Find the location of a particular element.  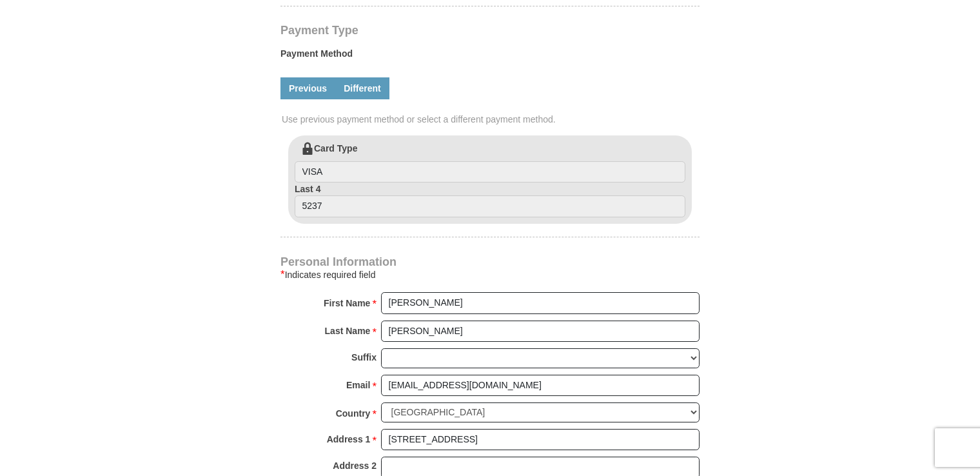

strong: First Name is located at coordinates (347, 303).